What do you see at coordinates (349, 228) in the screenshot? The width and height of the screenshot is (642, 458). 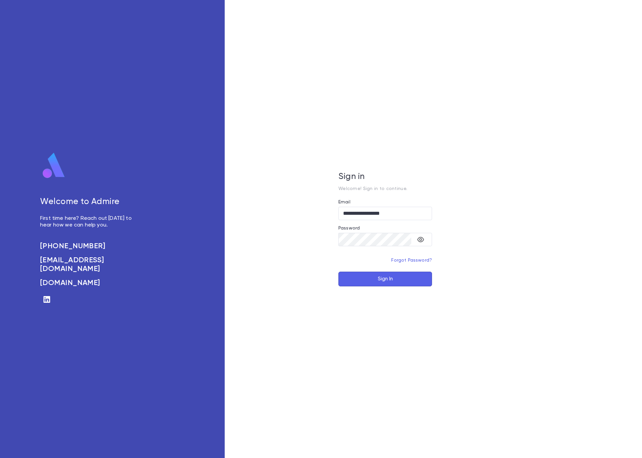 I see `label: Password` at bounding box center [349, 228].